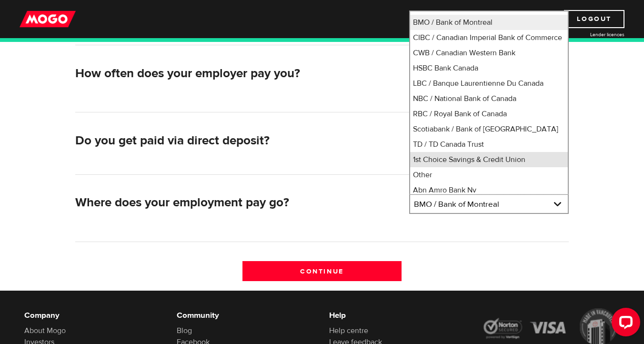  What do you see at coordinates (489, 144) in the screenshot?
I see `li: TD / TD Canada Trust` at bounding box center [489, 144].